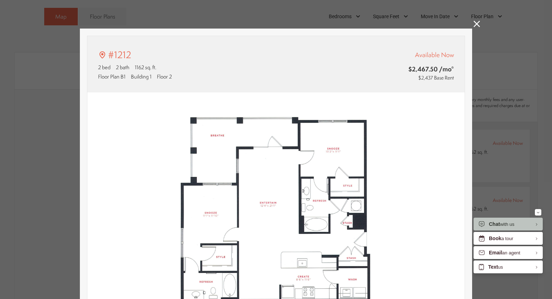  What do you see at coordinates (123, 67) in the screenshot?
I see `span: 2 bath` at bounding box center [123, 67].